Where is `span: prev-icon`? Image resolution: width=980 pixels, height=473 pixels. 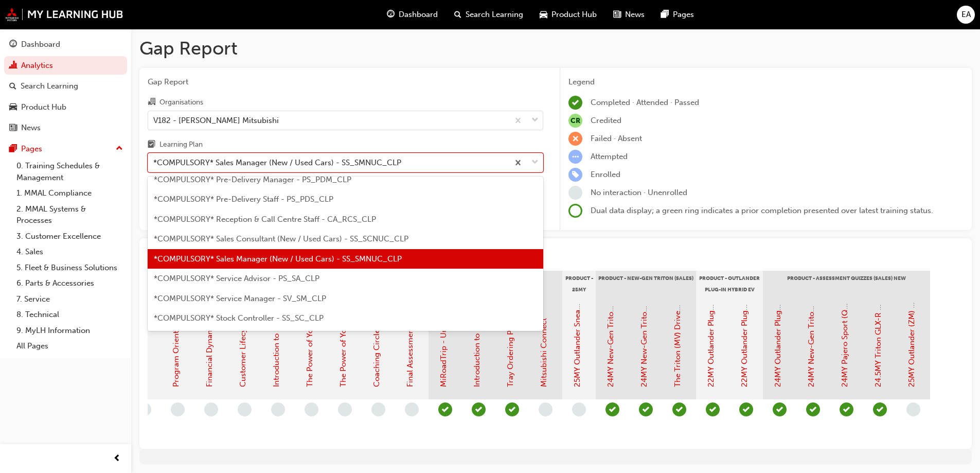
span: prev-icon is located at coordinates (117, 459).